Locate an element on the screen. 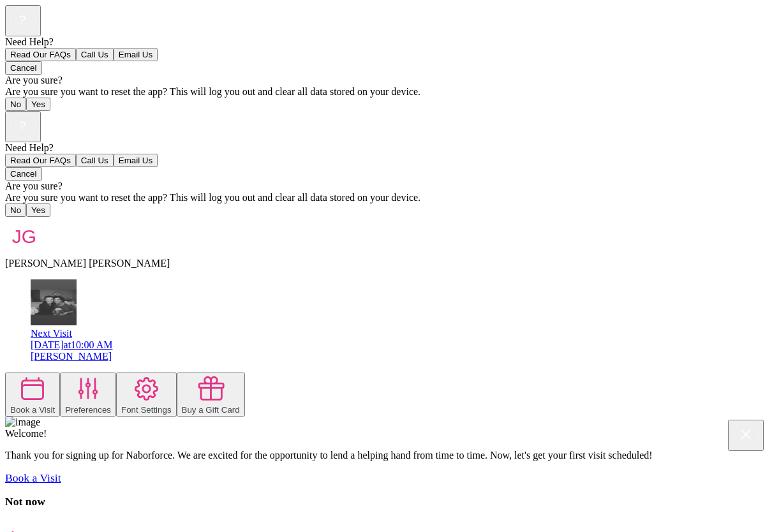  a: avatar is located at coordinates (54, 322).